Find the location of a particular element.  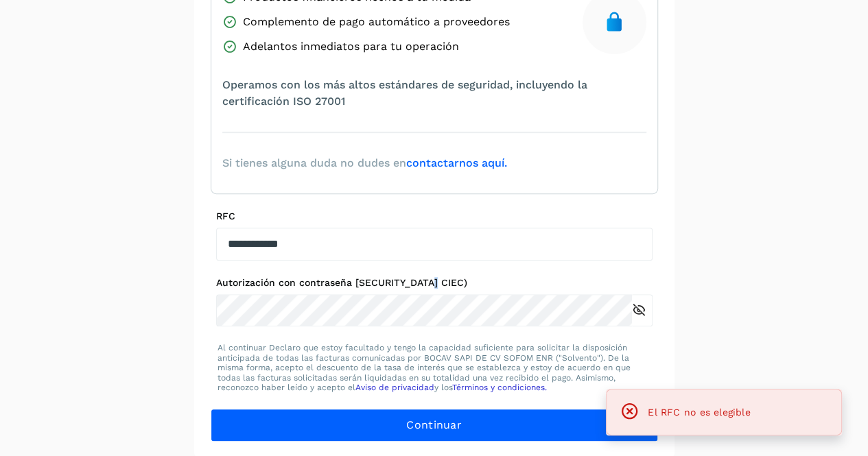

p: Al continuar Declaro que estoy facultado y tengo la capacidad suficiente para solicitar la dispos... is located at coordinates (434, 368).